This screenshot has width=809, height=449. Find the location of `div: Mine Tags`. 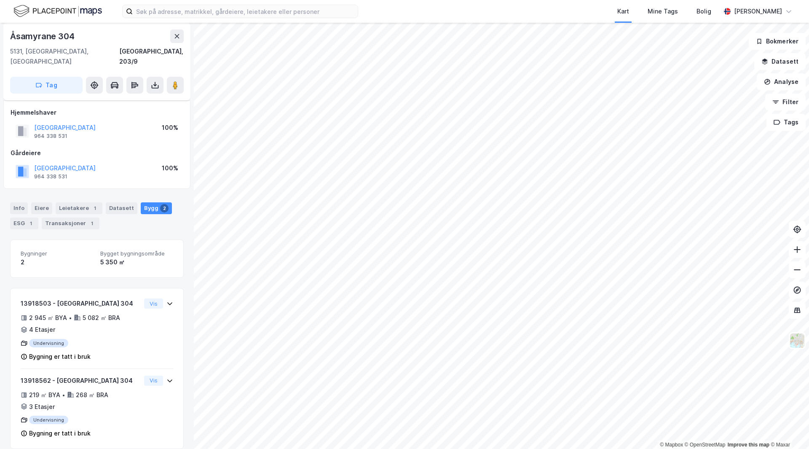

div: Mine Tags is located at coordinates (663, 11).